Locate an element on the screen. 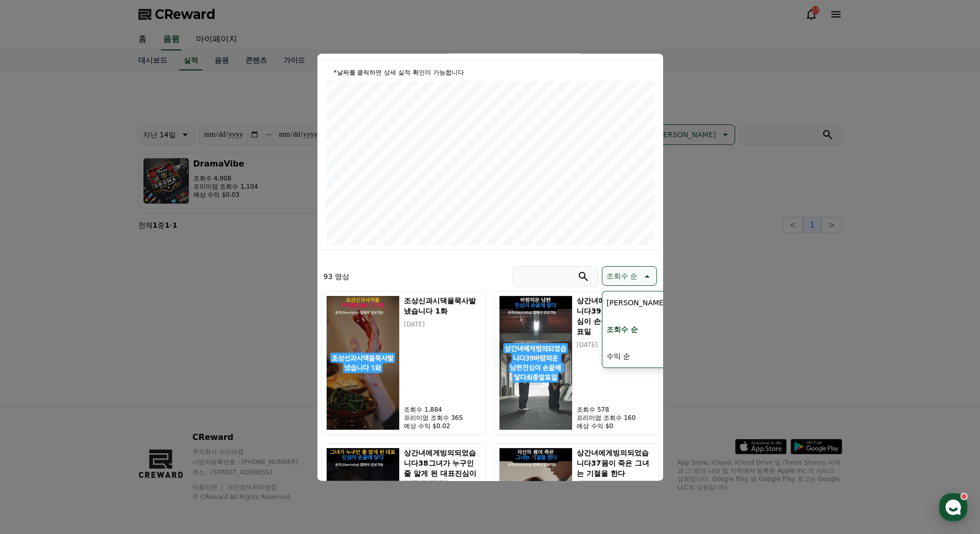 The image size is (980, 534). p: 93 영상 is located at coordinates (336, 277).